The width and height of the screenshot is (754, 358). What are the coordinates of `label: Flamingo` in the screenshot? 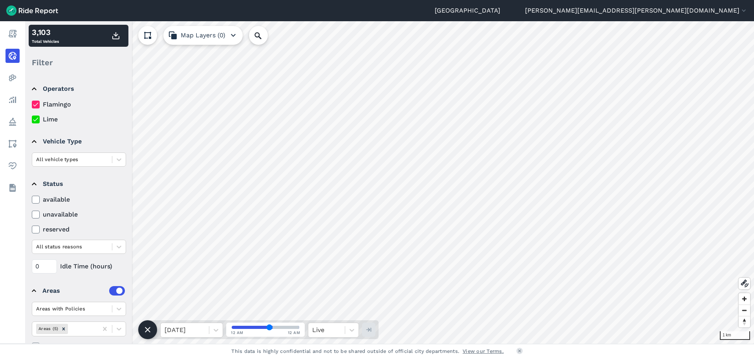 It's located at (79, 104).